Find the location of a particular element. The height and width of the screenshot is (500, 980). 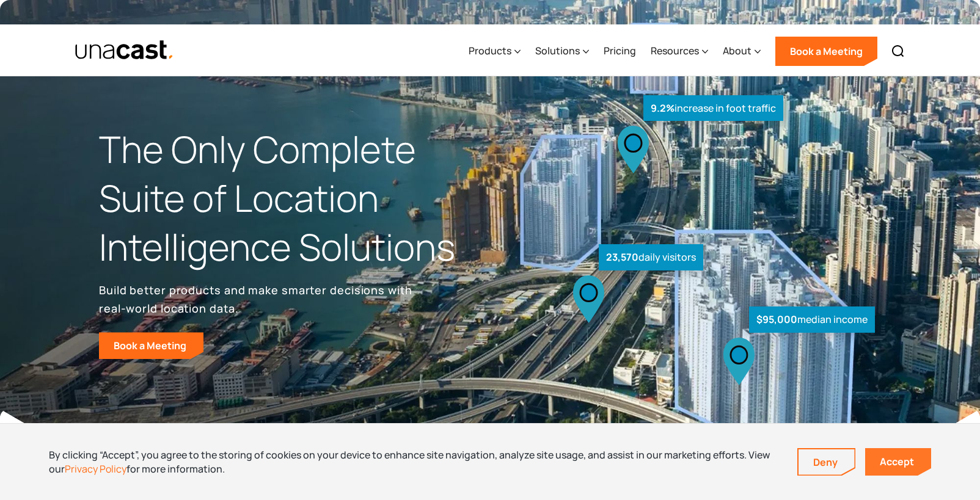

strong: $95,000 is located at coordinates (776, 319).